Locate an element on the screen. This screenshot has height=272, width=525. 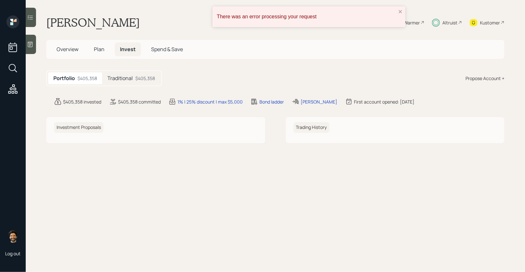
h5: Portfolio is located at coordinates (64, 78).